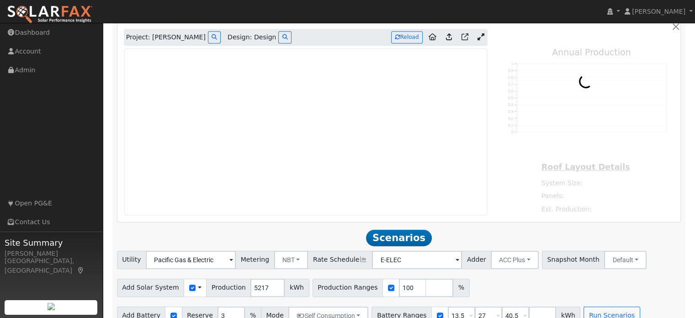 The width and height of the screenshot is (695, 318). I want to click on a: Open in Aurora, so click(465, 37).